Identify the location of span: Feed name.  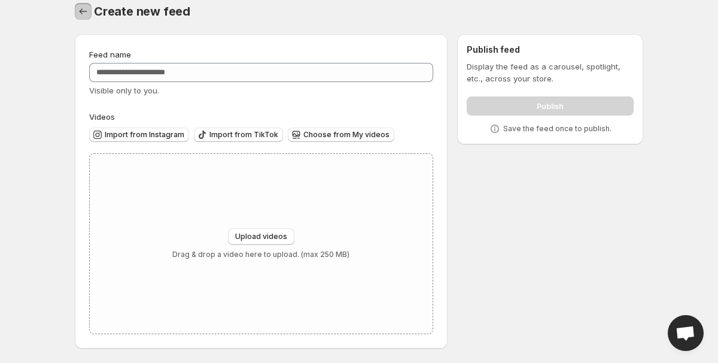
(110, 54).